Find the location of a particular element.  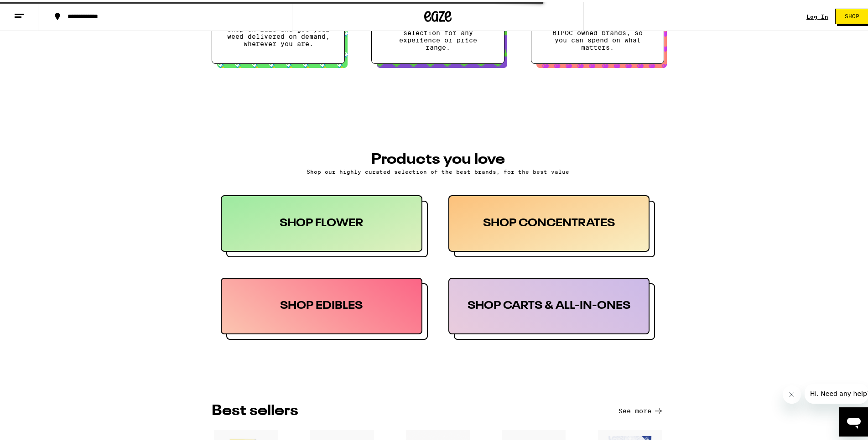

p: Shop on Eaze and get your weed delivered on demand, wherever you are. is located at coordinates (279, 34).